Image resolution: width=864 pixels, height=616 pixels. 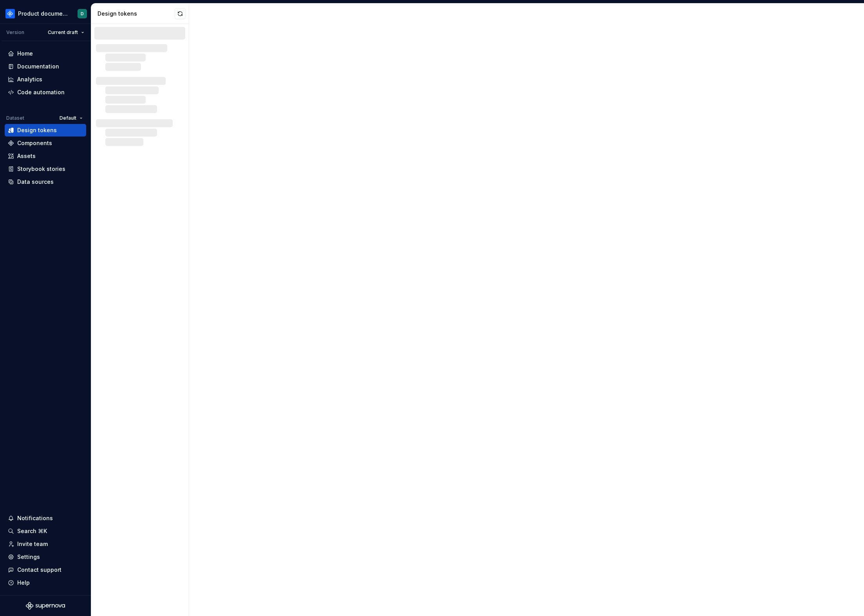 What do you see at coordinates (35, 518) in the screenshot?
I see `div: Notifications` at bounding box center [35, 518].